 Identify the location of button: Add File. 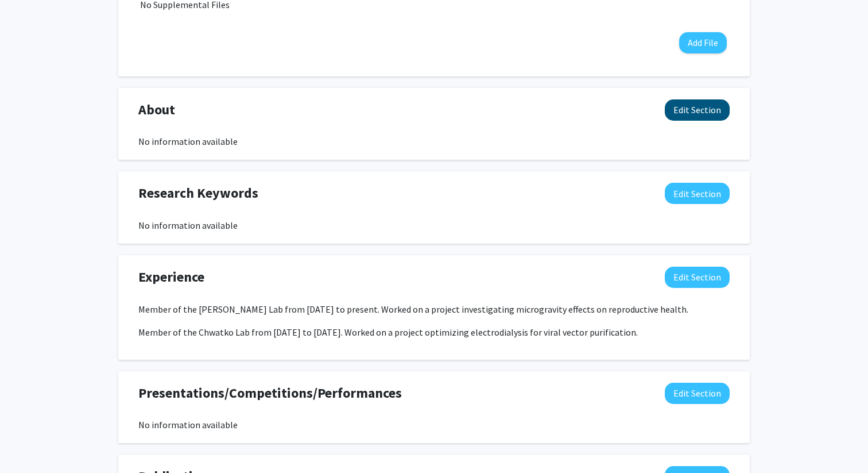
(703, 42).